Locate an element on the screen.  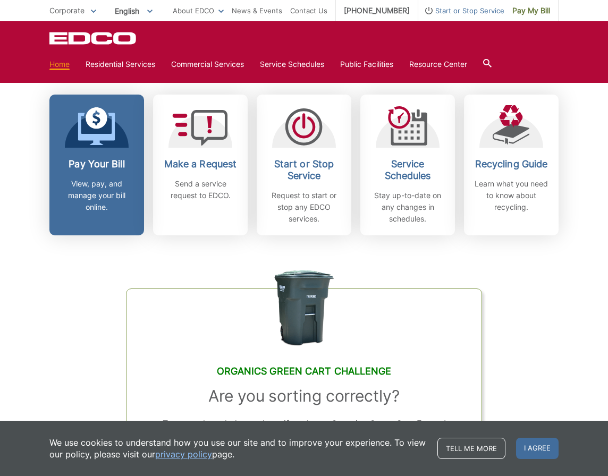
p: Test your knowledge and see if you’re an Organics Green Cart Expert! is located at coordinates (304, 423).